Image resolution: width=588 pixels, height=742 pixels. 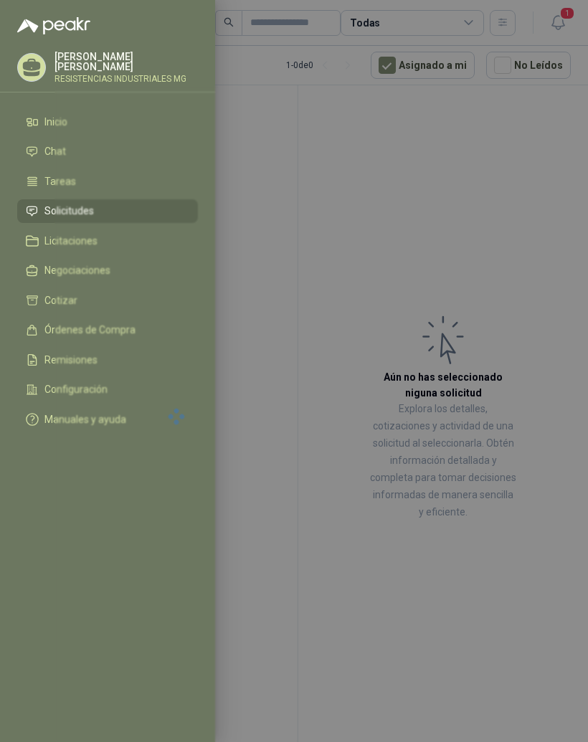 I want to click on span: Manuales y ayuda, so click(x=85, y=419).